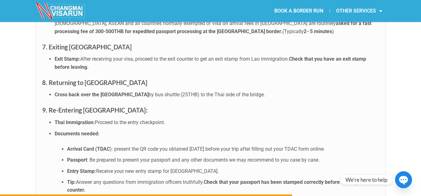 Image resolution: width=421 pixels, height=196 pixels. What do you see at coordinates (300, 11) in the screenshot?
I see `nav: Menu` at bounding box center [300, 11].